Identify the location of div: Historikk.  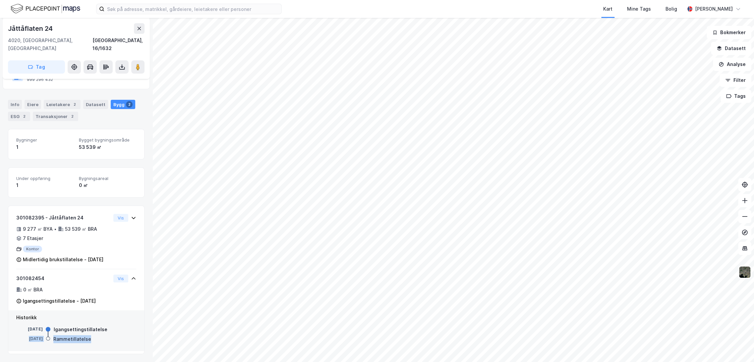
(76, 317).